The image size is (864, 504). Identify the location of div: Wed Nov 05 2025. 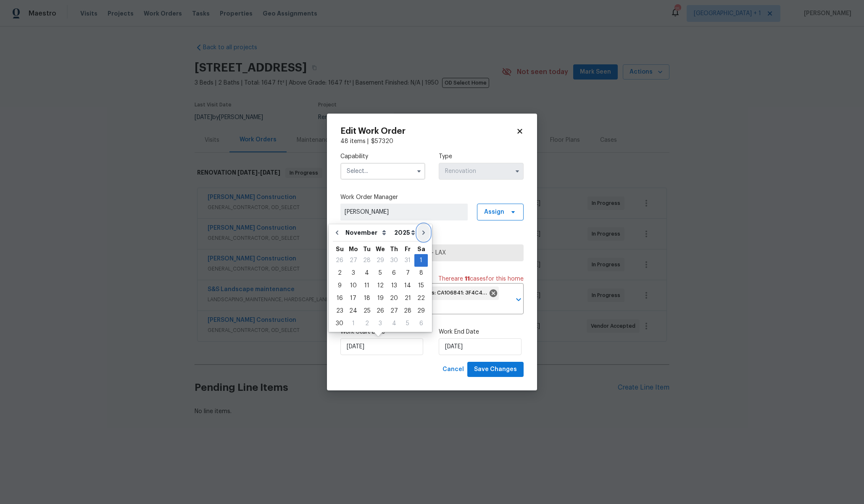
(380, 273).